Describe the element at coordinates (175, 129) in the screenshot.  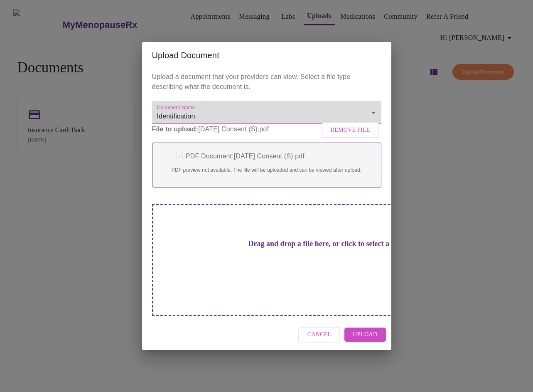
I see `strong: File to upload:` at that location.